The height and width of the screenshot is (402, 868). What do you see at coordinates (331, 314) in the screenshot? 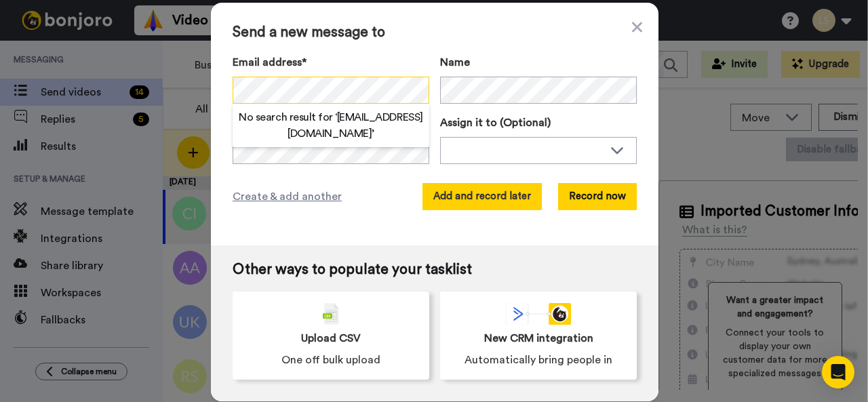
I see `img: csv-grey.png` at bounding box center [331, 314].